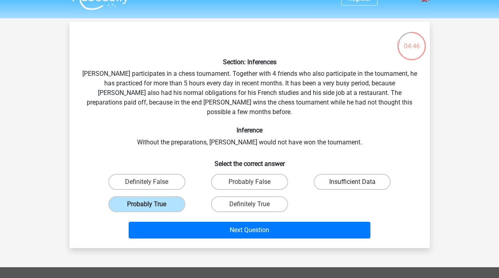 The width and height of the screenshot is (499, 278). I want to click on label: Probably False, so click(249, 182).